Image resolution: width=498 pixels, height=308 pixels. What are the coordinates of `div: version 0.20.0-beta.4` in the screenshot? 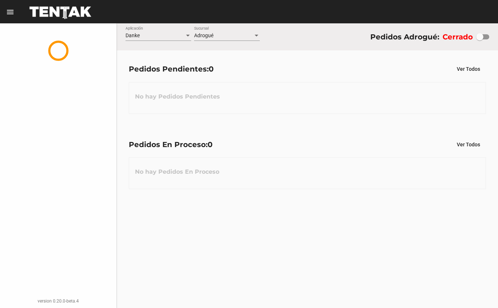 It's located at (58, 301).